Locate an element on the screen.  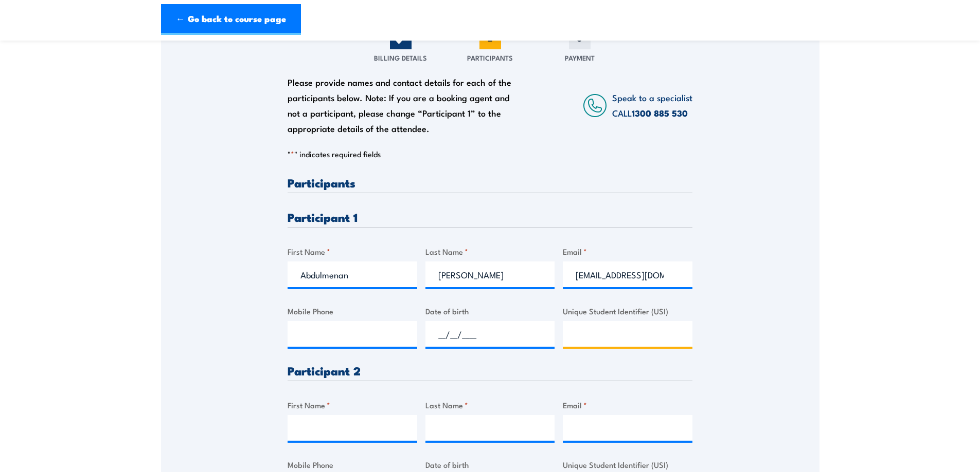
span: Payment is located at coordinates (579, 58).